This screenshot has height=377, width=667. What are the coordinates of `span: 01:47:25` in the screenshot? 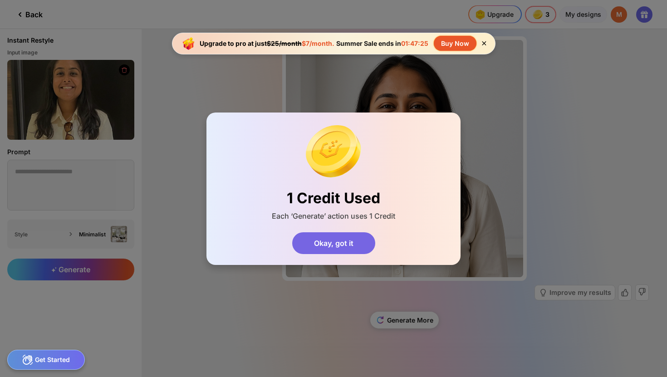 It's located at (415, 43).